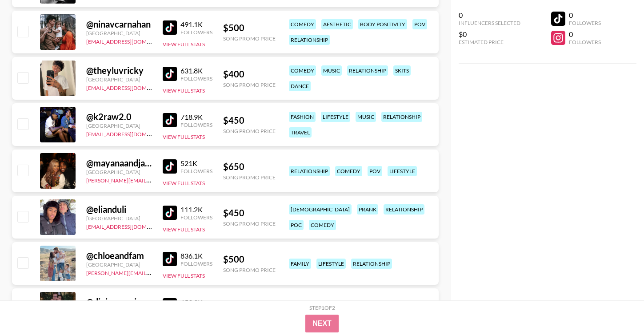  What do you see at coordinates (119, 255) in the screenshot?
I see `div: @ chloeandfam` at bounding box center [119, 255].